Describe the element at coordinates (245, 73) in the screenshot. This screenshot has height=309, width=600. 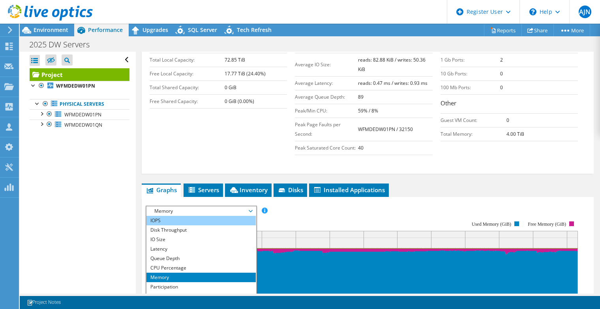
I see `b: 17.77 TiB (24.40%)` at that location.